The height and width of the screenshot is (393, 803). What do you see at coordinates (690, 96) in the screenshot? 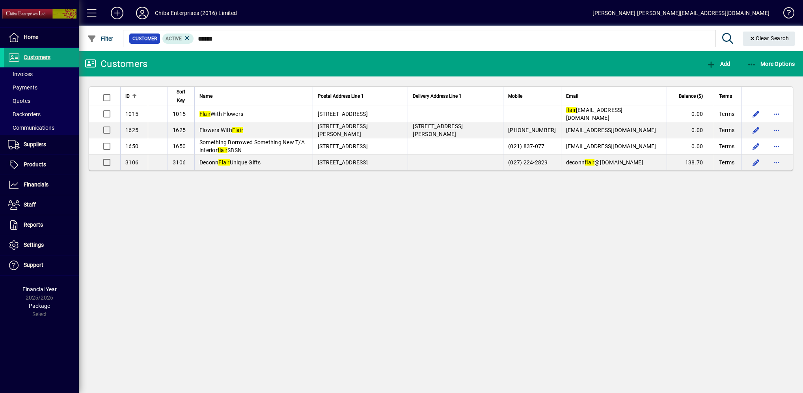
I see `div: Balance ($)` at bounding box center [690, 96].